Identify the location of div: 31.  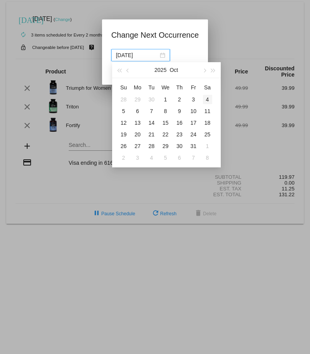
(194, 146).